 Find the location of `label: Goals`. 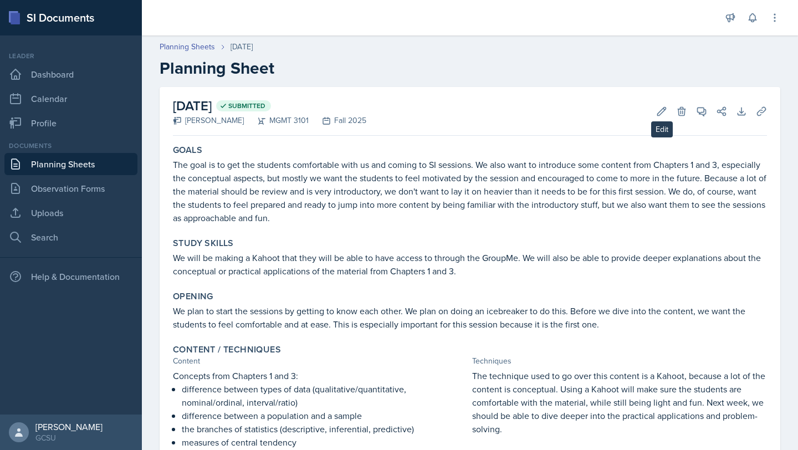

label: Goals is located at coordinates (187, 150).